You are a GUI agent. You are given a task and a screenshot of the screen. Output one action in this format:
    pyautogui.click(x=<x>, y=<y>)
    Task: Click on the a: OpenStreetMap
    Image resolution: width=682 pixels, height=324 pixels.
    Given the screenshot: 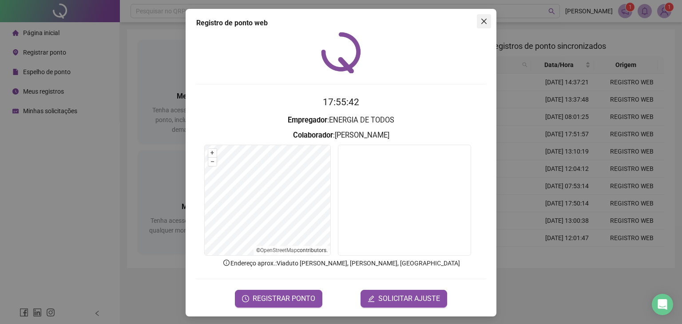 What is the action you would take?
    pyautogui.click(x=278, y=250)
    